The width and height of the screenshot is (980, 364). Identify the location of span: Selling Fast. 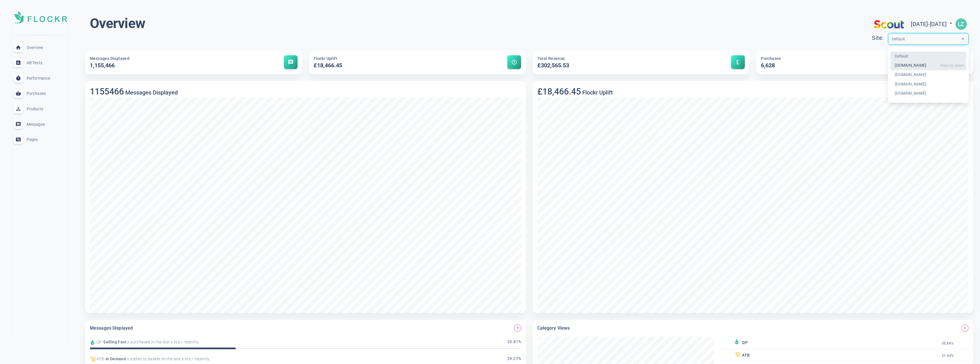
(115, 342).